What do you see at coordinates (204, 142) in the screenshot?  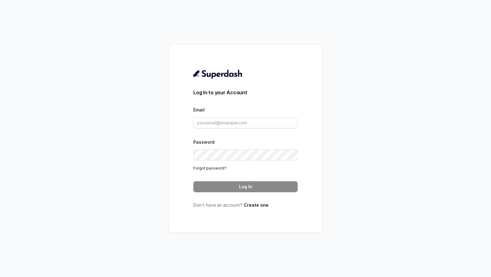 I see `label: Password` at bounding box center [204, 142].